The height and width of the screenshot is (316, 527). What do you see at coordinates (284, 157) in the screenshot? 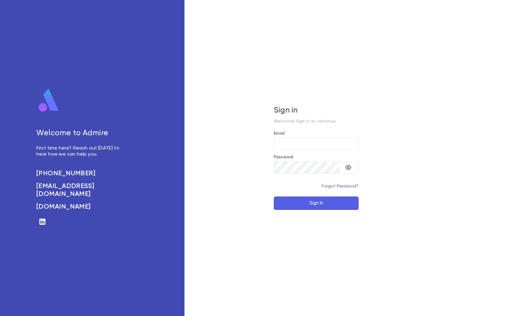
I see `label: Password` at bounding box center [284, 157].